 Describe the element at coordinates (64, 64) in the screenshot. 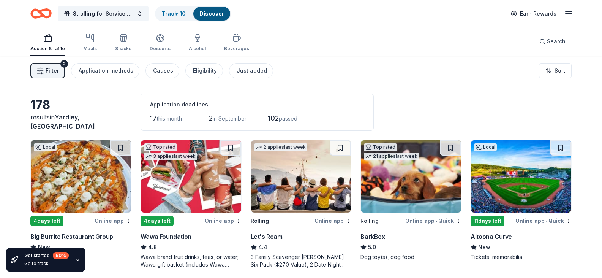

I see `div: 2` at that location.